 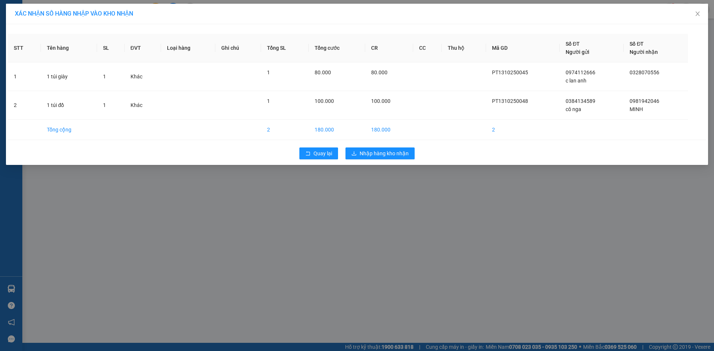 I want to click on button: Close, so click(x=697, y=14).